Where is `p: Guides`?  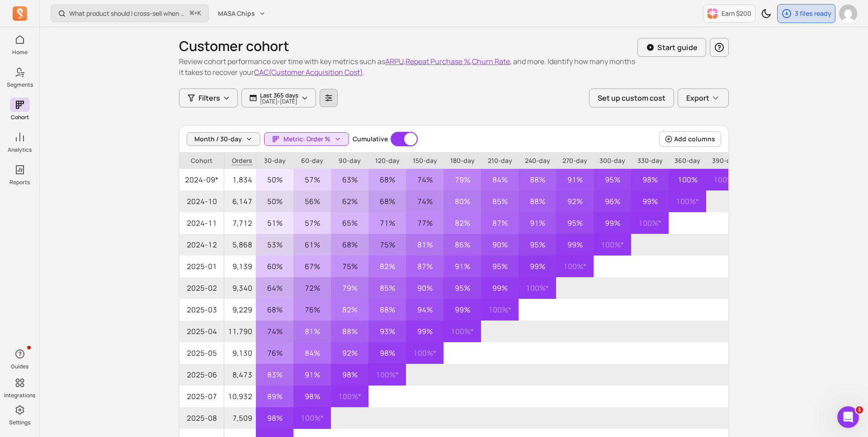
p: Guides is located at coordinates (19, 366).